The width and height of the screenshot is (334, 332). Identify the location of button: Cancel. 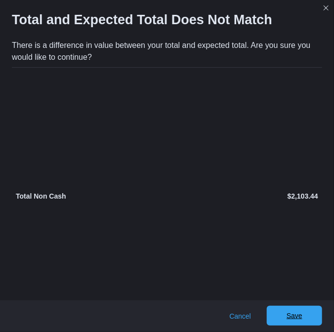
(240, 317).